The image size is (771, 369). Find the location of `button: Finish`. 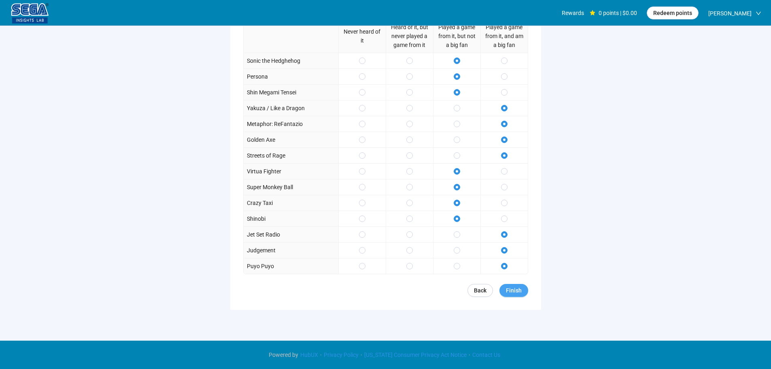

button: Finish is located at coordinates (514, 290).